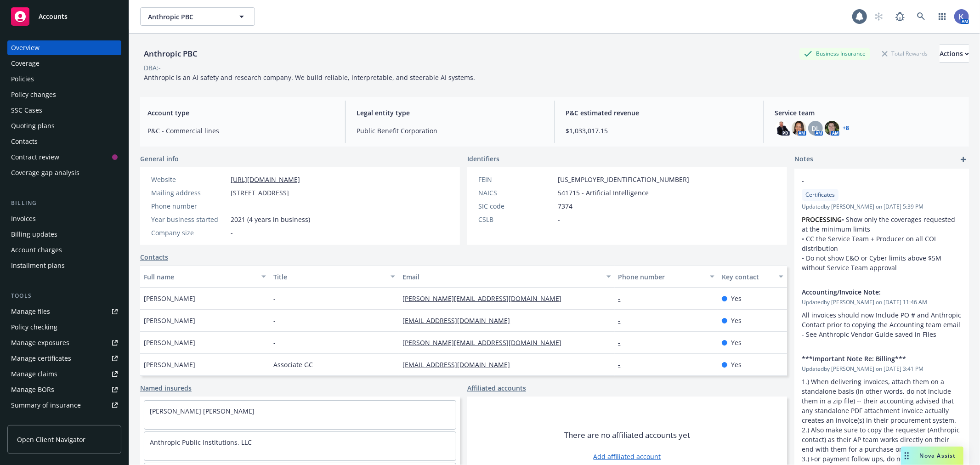  I want to click on a: Invoices, so click(64, 219).